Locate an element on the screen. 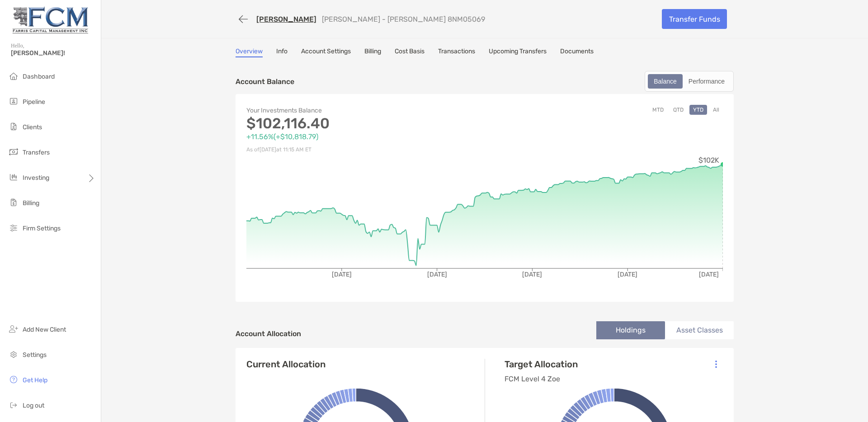 Image resolution: width=868 pixels, height=422 pixels. img: firm-settings icon is located at coordinates (13, 228).